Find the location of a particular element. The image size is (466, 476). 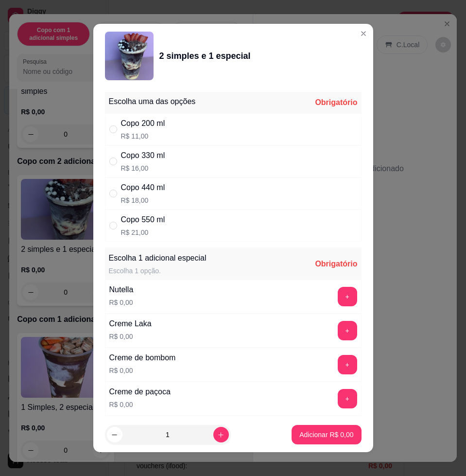

div: Escolha uma das opções is located at coordinates (152, 102).